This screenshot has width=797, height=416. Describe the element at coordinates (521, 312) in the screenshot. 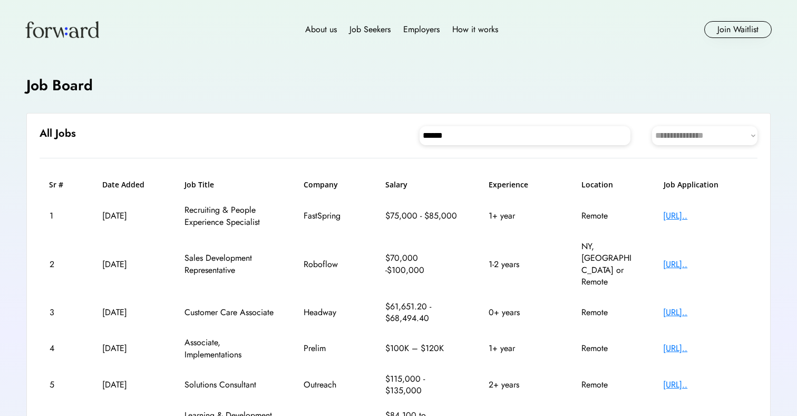

I see `div: 0+ years` at that location.